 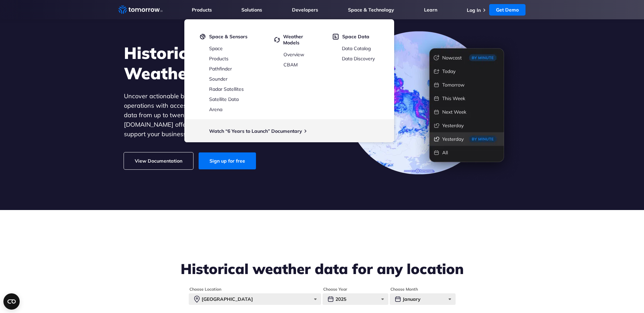 What do you see at coordinates (422, 299) in the screenshot?
I see `div: January` at bounding box center [422, 299].